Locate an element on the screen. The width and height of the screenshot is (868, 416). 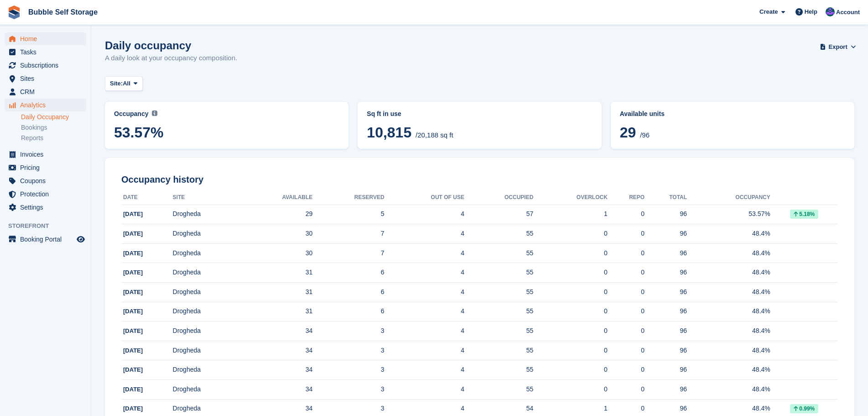
img: stora-icon-8386f47178a22dfd0bd8f6a31ec36ba5ce8667c1dd55bd0f319d3a0aa187defe.svg is located at coordinates (14, 12).